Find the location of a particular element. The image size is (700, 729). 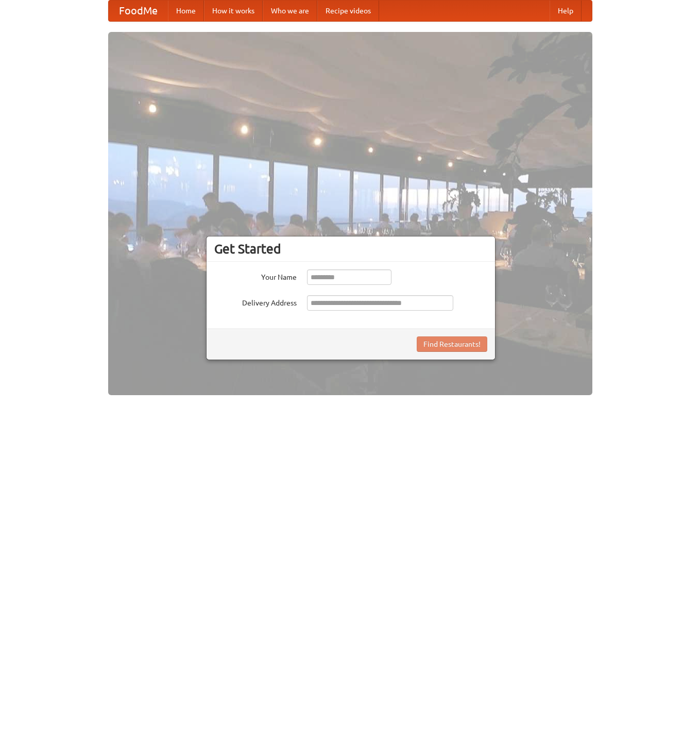

h3: Get Started is located at coordinates (351, 248).